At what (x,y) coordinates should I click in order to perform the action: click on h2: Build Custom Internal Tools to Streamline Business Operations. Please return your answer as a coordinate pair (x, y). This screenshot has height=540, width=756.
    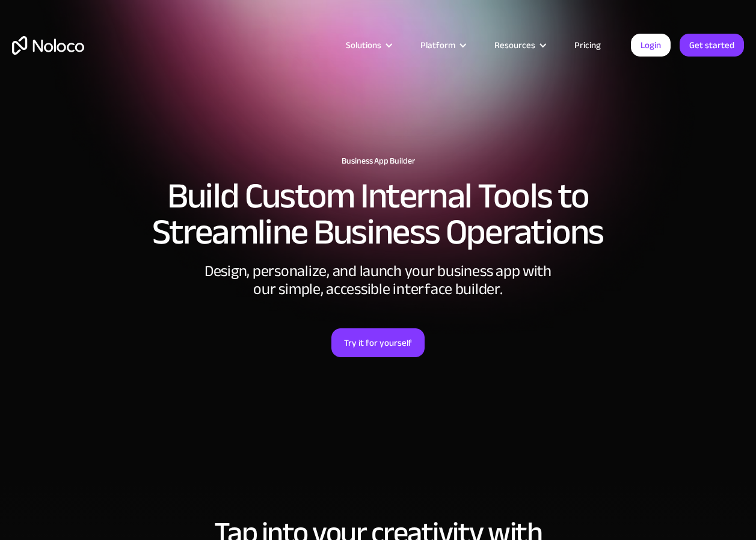
    Looking at the image, I should click on (378, 214).